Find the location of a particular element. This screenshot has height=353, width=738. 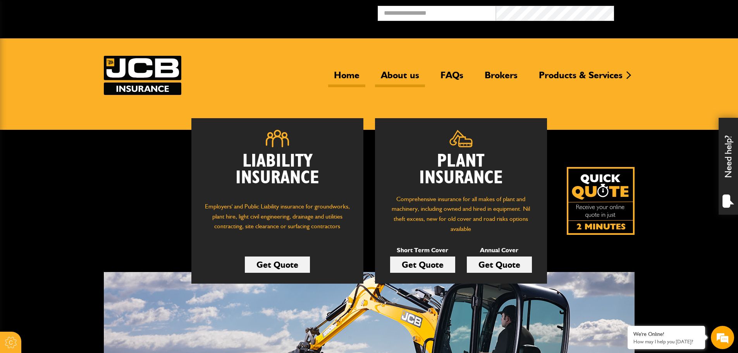

button: Broker Login is located at coordinates (673, 12).